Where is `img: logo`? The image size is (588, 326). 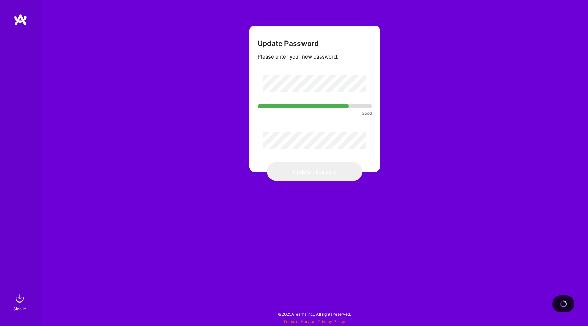
img: logo is located at coordinates (20, 20).